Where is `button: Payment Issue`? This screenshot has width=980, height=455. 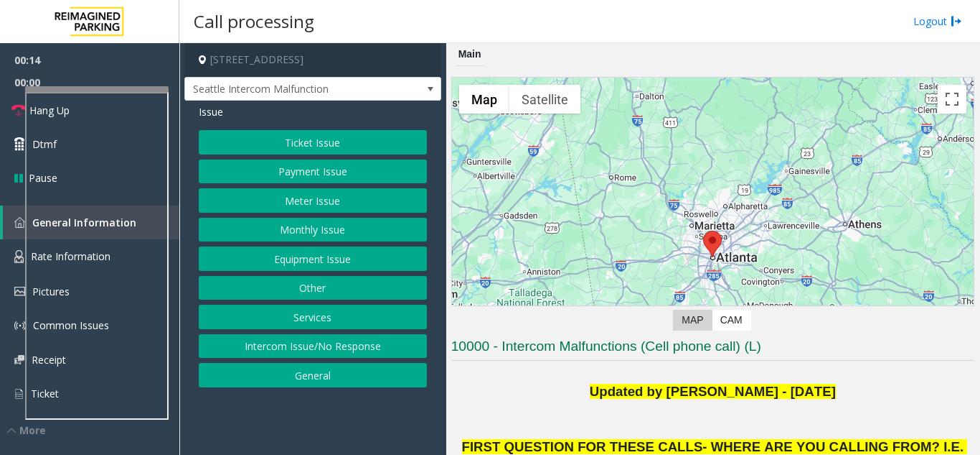
button: Payment Issue is located at coordinates (313, 172).